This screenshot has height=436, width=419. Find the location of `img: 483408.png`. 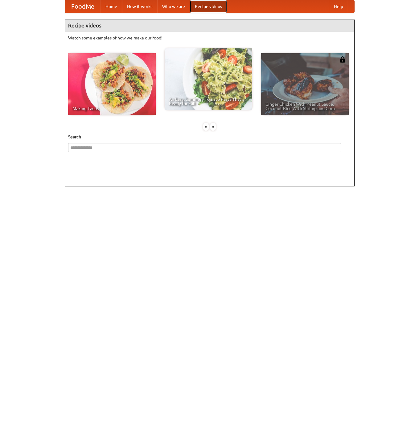

img: 483408.png is located at coordinates (343, 60).